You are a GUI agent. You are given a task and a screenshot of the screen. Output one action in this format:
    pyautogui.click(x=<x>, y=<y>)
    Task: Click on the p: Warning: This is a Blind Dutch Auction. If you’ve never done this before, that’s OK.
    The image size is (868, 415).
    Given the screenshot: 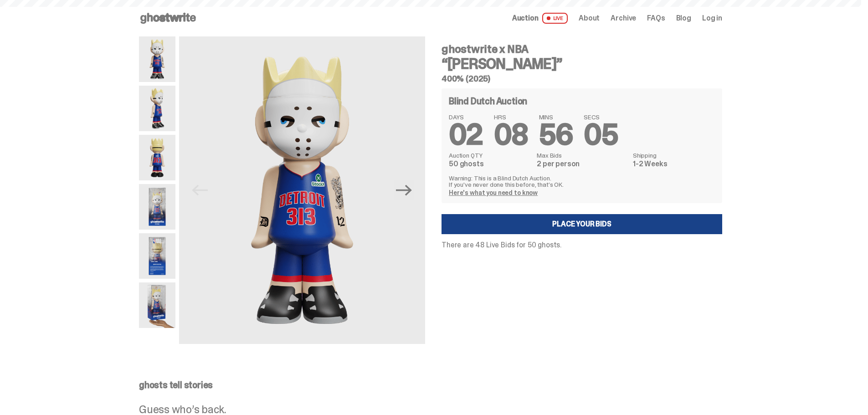 What is the action you would take?
    pyautogui.click(x=582, y=181)
    